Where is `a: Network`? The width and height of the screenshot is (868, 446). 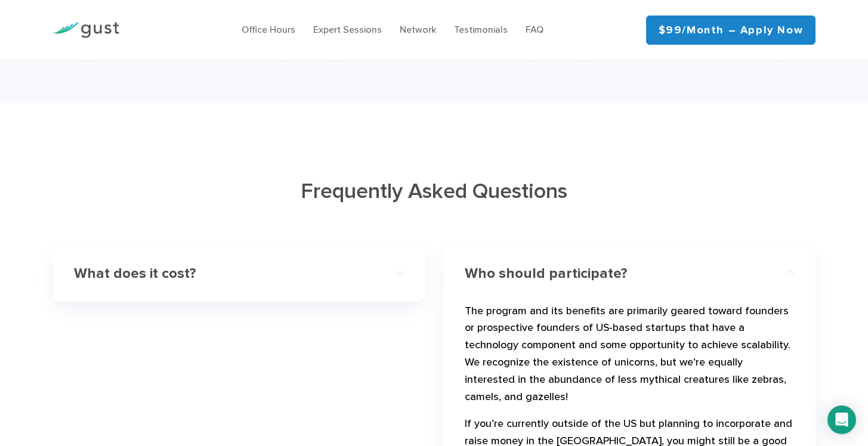
a: Network is located at coordinates (418, 29).